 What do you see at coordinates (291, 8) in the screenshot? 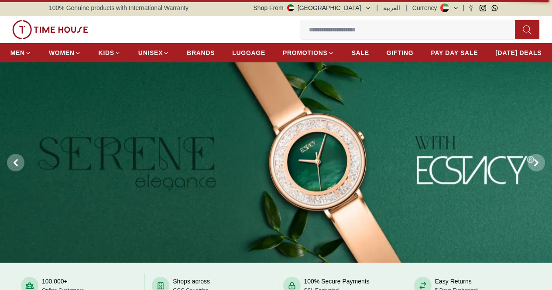
I see `img: United Arab Emirates` at bounding box center [291, 8].